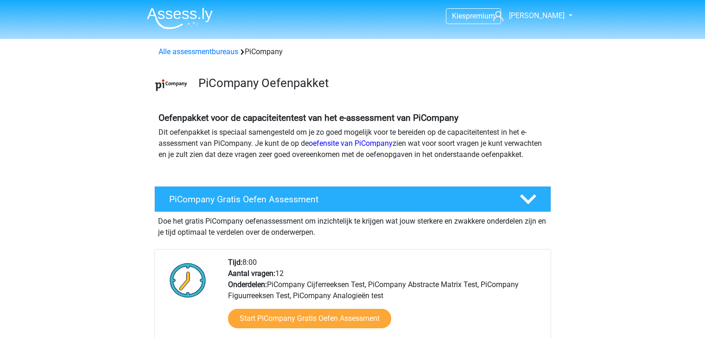 The width and height of the screenshot is (705, 338). Describe the element at coordinates (248, 285) in the screenshot. I see `b: Onderdelen:` at that location.